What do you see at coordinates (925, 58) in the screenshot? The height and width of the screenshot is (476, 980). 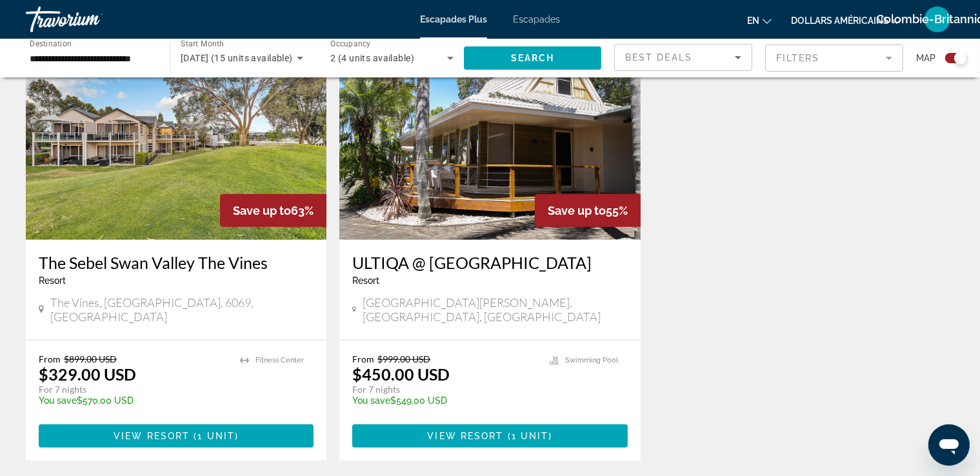 I see `span: Map` at bounding box center [925, 58].